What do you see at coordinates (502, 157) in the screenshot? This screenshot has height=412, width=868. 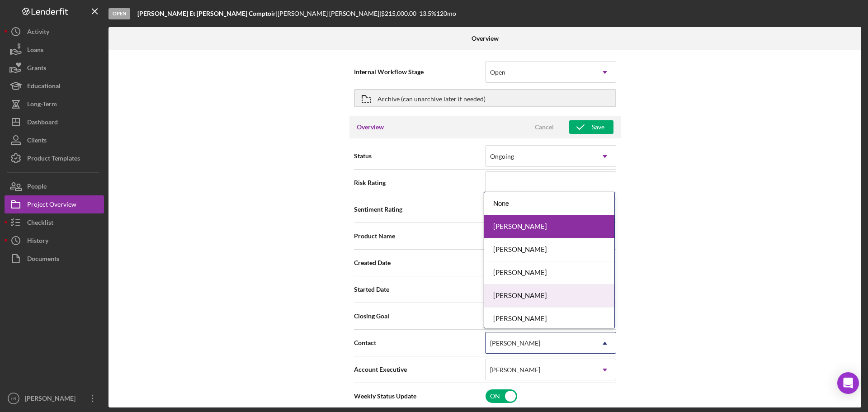 I see `div: Ongoing` at bounding box center [502, 157].